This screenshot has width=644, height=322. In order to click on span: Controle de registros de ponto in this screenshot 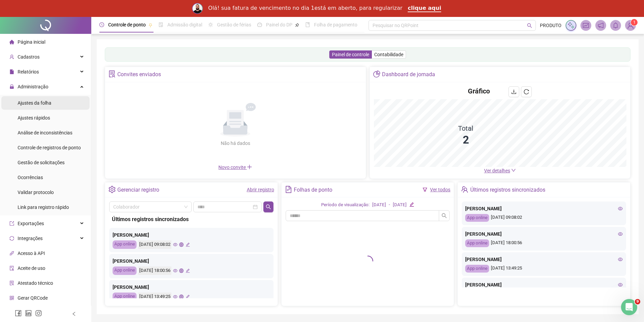, I will do `click(49, 148)`.